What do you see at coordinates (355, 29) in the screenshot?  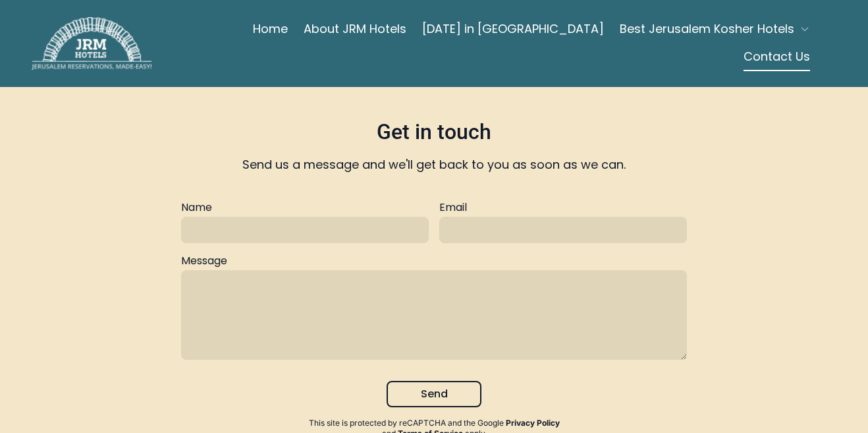 I see `a: About JRM Hotels` at bounding box center [355, 29].